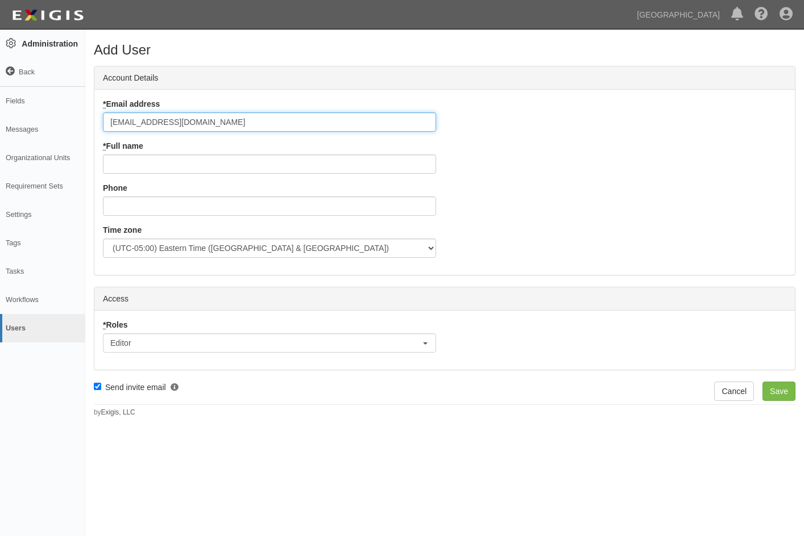 This screenshot has width=804, height=536. I want to click on label: Full name, so click(123, 146).